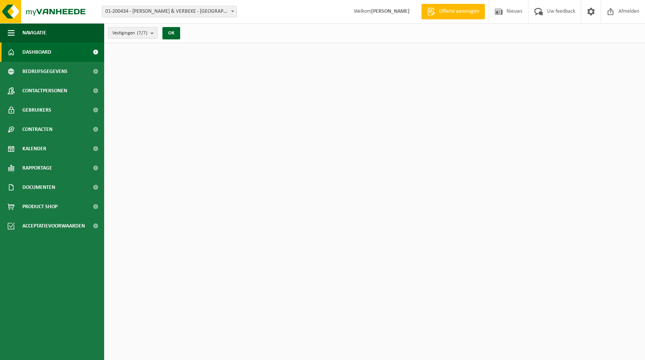 The image size is (645, 360). What do you see at coordinates (34, 33) in the screenshot?
I see `span: Navigatie` at bounding box center [34, 33].